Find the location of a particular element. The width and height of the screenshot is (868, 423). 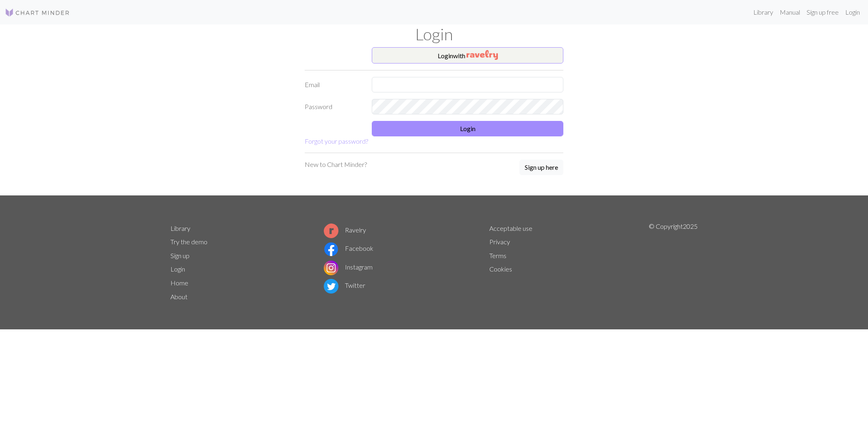

a: Sign up free is located at coordinates (823, 12).